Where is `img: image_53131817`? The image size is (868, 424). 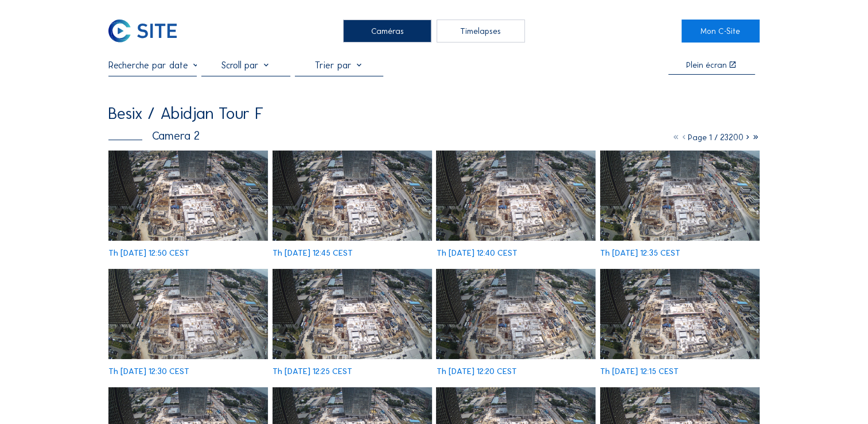 img: image_53131817 is located at coordinates (352, 195).